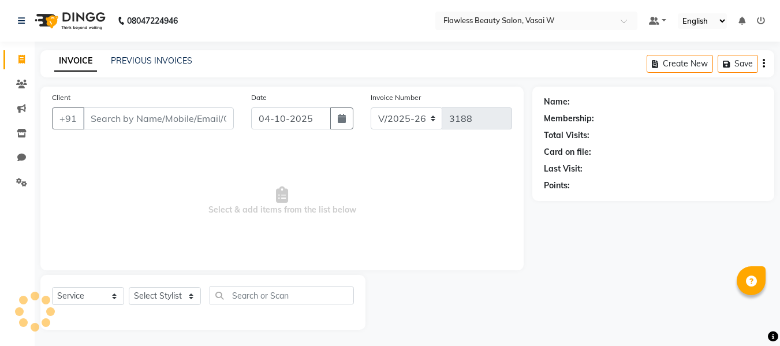  I want to click on button: Create New, so click(679, 63).